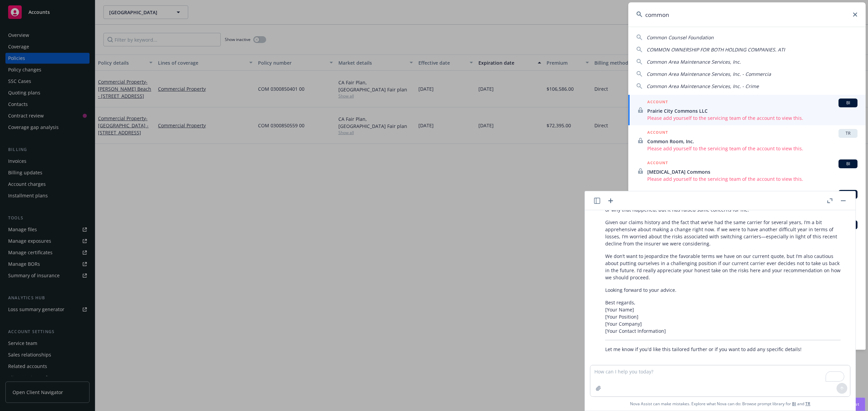  Describe the element at coordinates (716, 49) in the screenshot. I see `span: COMMON OWNERSHIP FOR BOTH HOLDING COMPANIES. ATI` at that location.